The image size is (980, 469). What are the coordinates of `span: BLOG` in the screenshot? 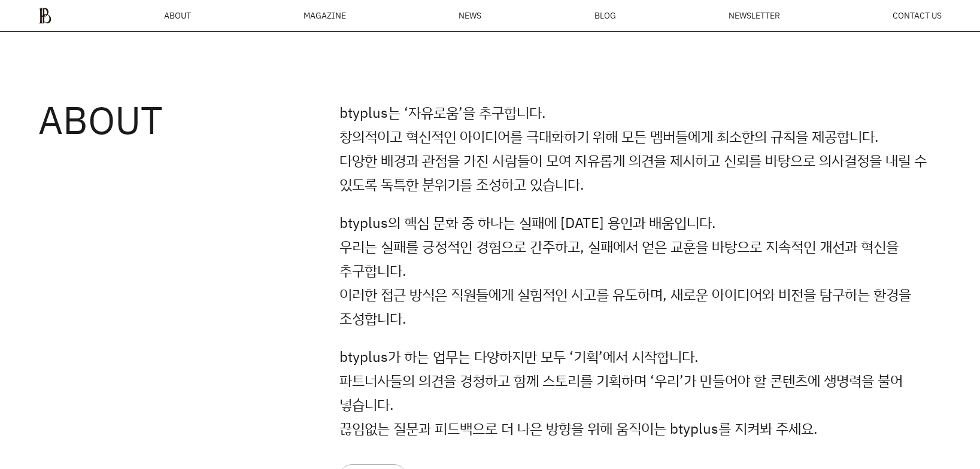 It's located at (605, 16).